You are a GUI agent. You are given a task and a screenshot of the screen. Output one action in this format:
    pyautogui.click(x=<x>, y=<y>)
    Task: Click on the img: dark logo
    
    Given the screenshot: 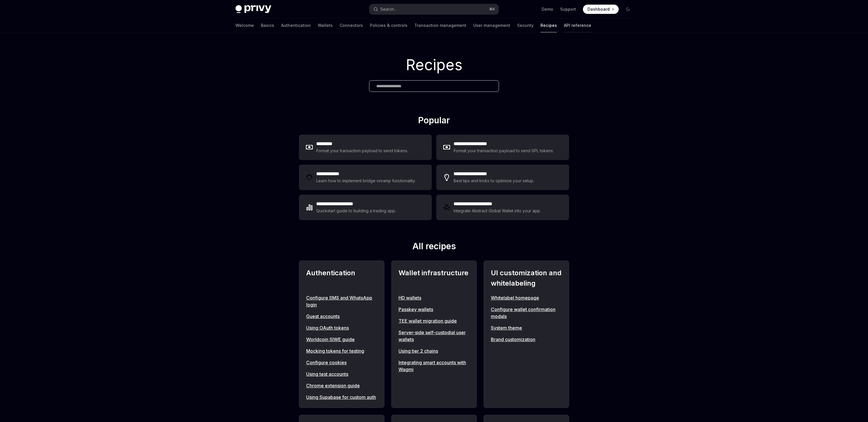 What is the action you would take?
    pyautogui.click(x=253, y=10)
    